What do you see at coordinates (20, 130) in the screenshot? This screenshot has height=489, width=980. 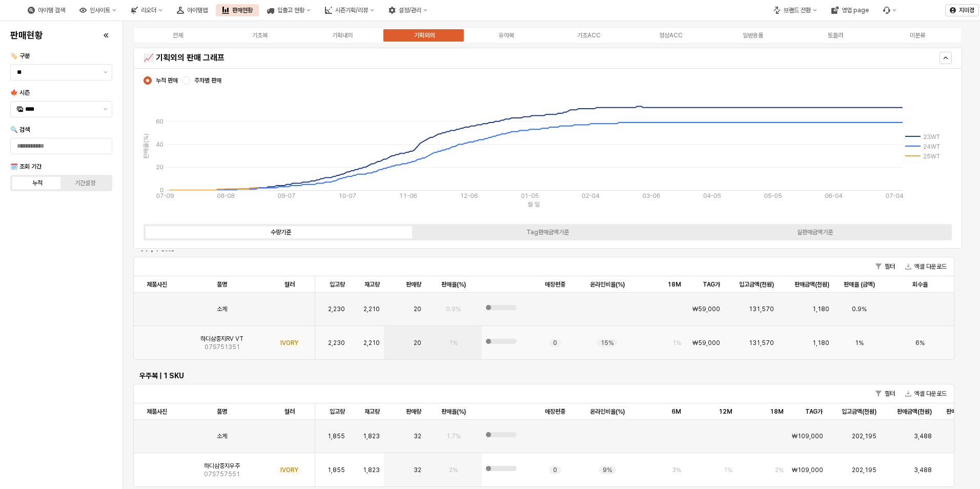 I see `span: 🔍 검색` at bounding box center [20, 130].